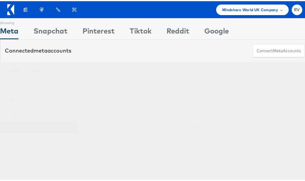 This screenshot has height=181, width=305. What do you see at coordinates (49, 112) in the screenshot?
I see `a: Outcomes_DE_TK Maxx` at bounding box center [49, 112].